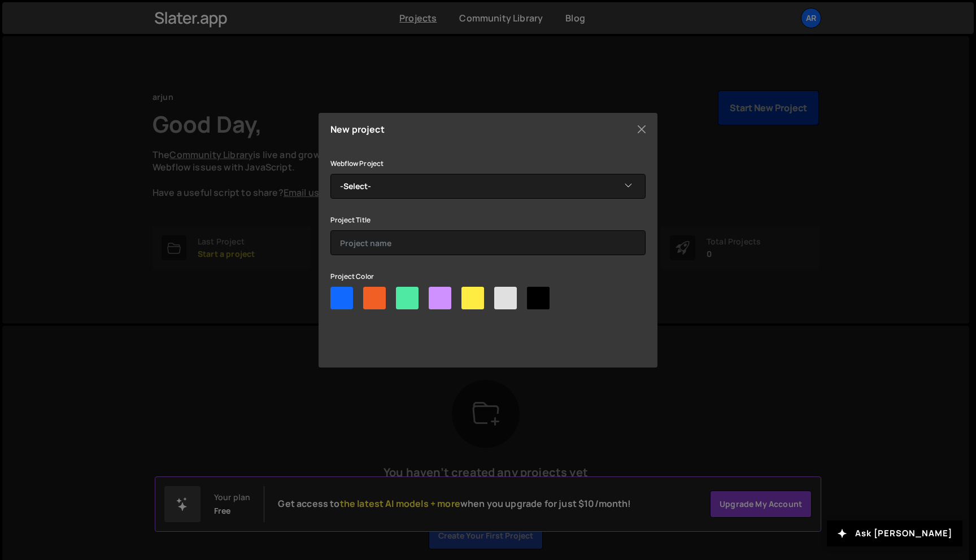 This screenshot has height=560, width=976. What do you see at coordinates (642, 129) in the screenshot?
I see `button: Close` at bounding box center [642, 129].